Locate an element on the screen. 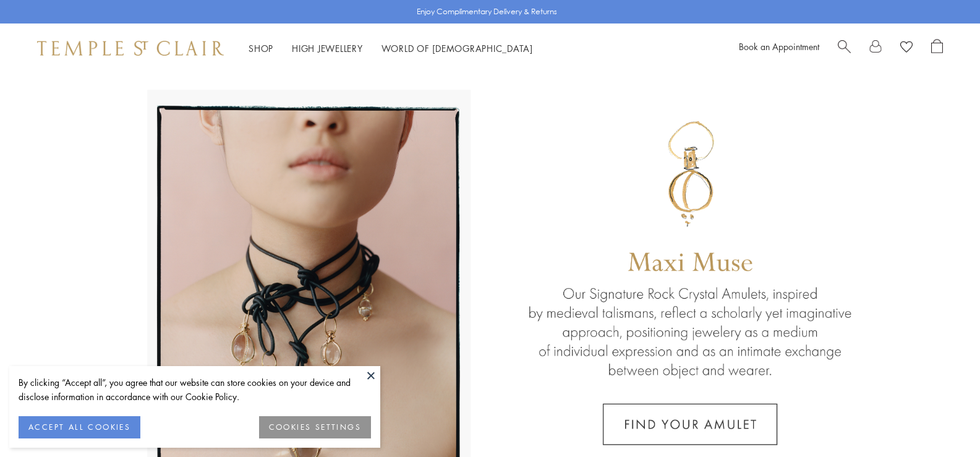 This screenshot has height=457, width=980. button: ACCEPT ALL COOKIES is located at coordinates (79, 427).